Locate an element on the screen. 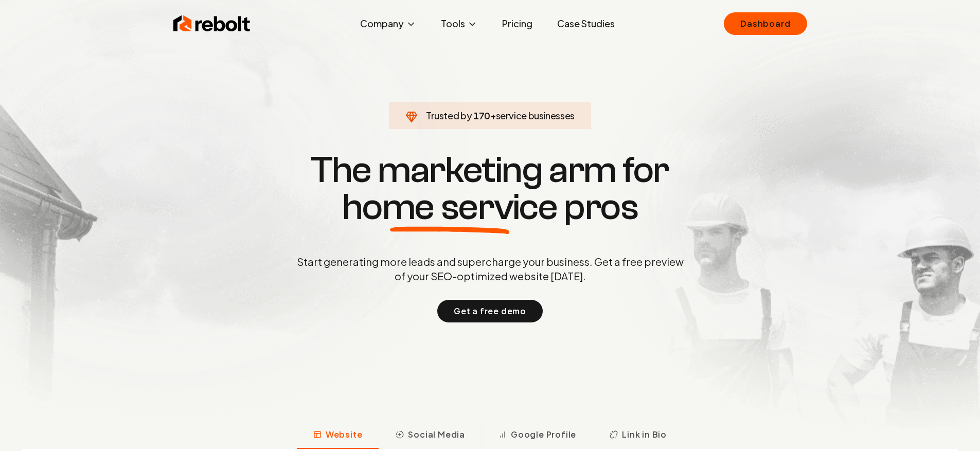  button: Social Media is located at coordinates (430, 436).